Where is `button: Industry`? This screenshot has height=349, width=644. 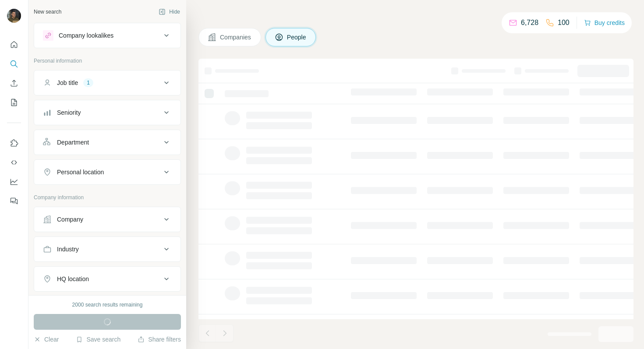 button: Industry is located at coordinates (107, 249).